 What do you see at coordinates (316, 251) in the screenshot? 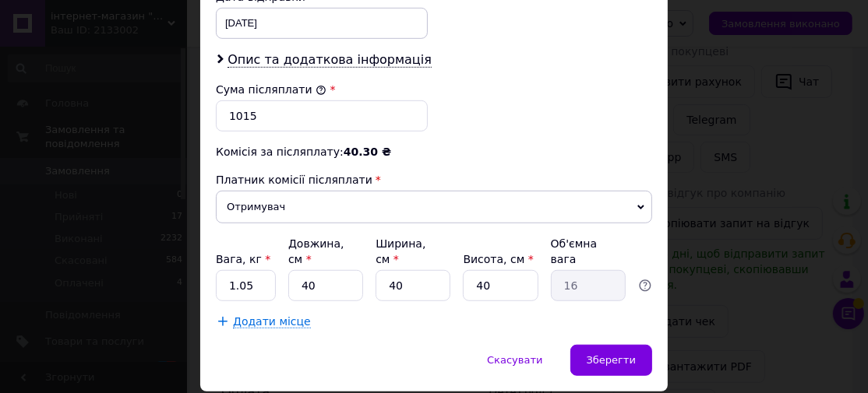
I see `label: Довжина, см` at bounding box center [316, 251].